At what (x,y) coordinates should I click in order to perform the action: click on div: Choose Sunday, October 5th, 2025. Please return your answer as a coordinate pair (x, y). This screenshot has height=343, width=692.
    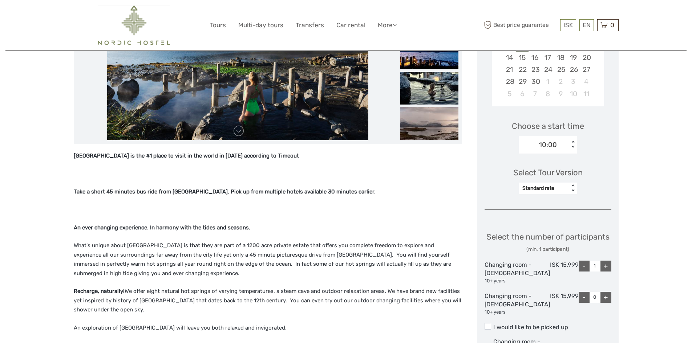
    Looking at the image, I should click on (509, 94).